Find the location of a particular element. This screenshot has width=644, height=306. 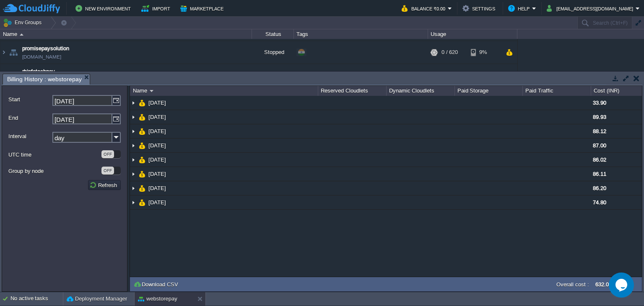

span: 86.11 is located at coordinates (599, 174).